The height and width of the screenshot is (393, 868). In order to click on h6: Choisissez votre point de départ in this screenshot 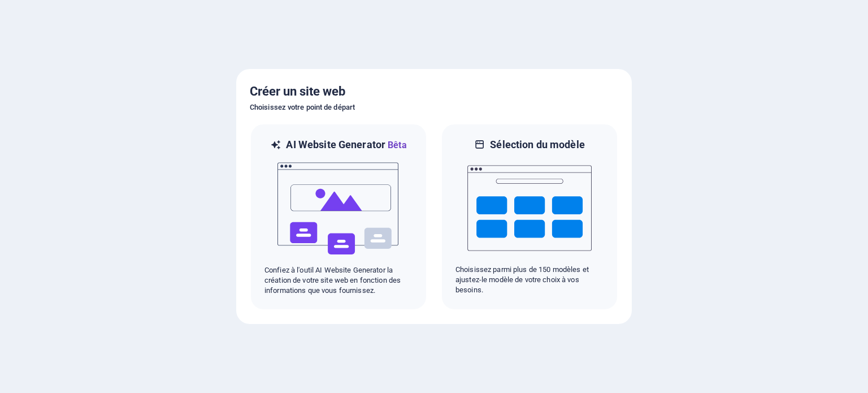, I will do `click(434, 107)`.